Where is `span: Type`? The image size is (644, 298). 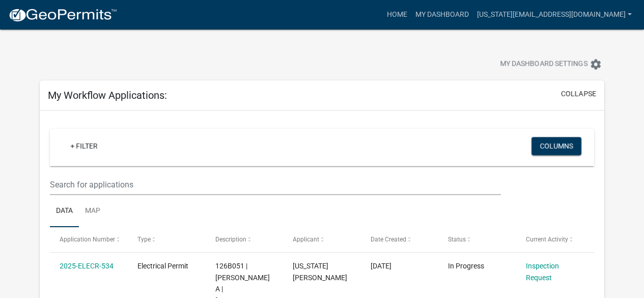
span: Type is located at coordinates (144, 239).